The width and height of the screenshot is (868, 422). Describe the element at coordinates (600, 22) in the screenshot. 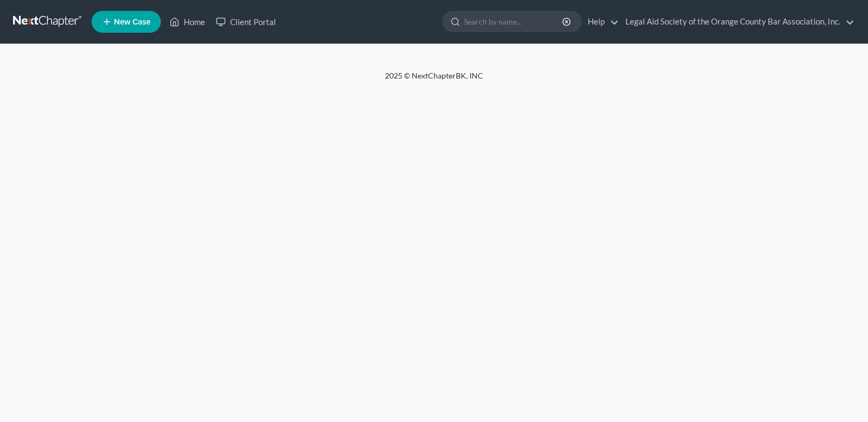

I see `a: Help` at that location.